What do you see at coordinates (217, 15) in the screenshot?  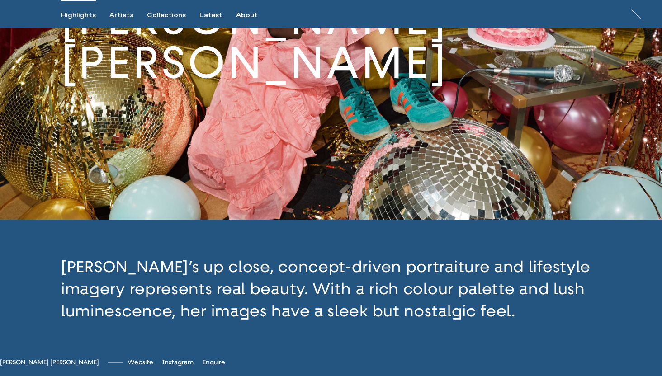 I see `button: Latest` at bounding box center [217, 15].